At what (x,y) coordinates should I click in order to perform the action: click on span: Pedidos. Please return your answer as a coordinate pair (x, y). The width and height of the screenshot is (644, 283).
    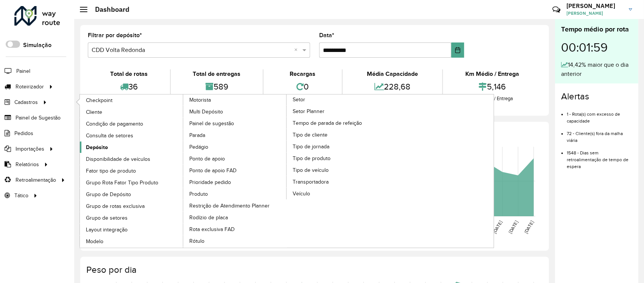
    Looking at the image, I should click on (24, 133).